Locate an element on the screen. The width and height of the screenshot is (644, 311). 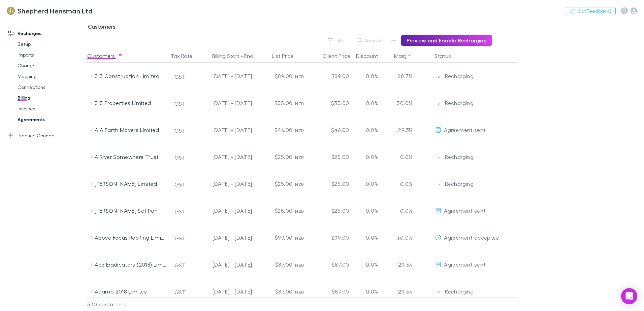
div: A A Earth Movers Limited is located at coordinates (130, 130).